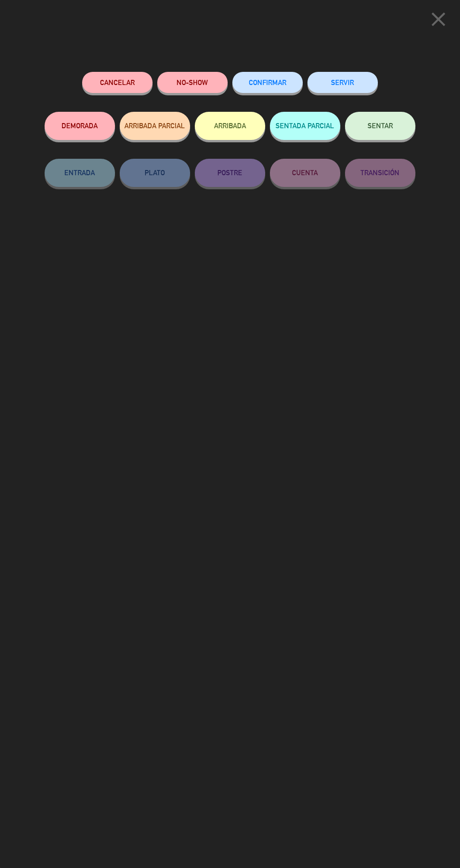  Describe the element at coordinates (380, 173) in the screenshot. I see `button: TRANSICIÓN` at that location.